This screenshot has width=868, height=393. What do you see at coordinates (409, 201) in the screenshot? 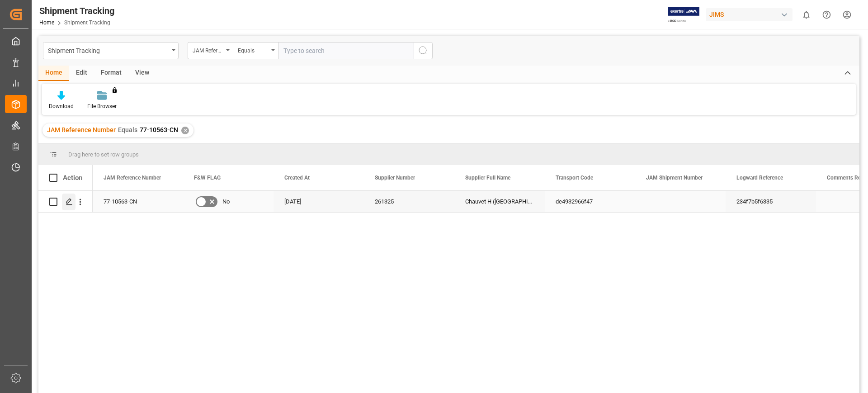
I see `div: 261325` at bounding box center [409, 201].